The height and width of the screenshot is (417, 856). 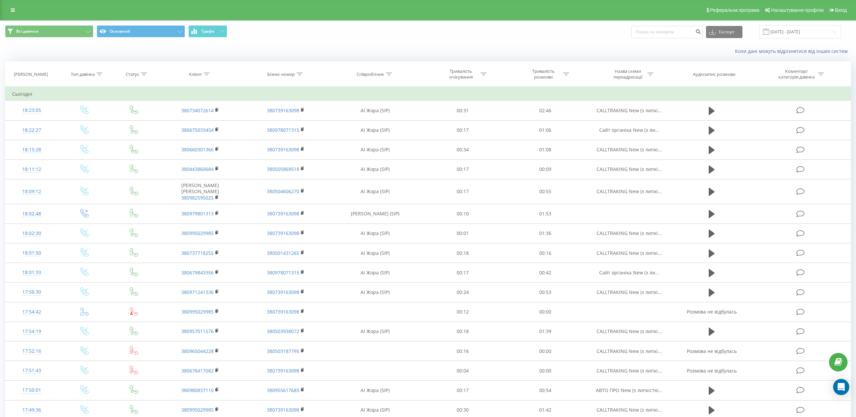 I want to click on a: 380737718255, so click(x=198, y=253).